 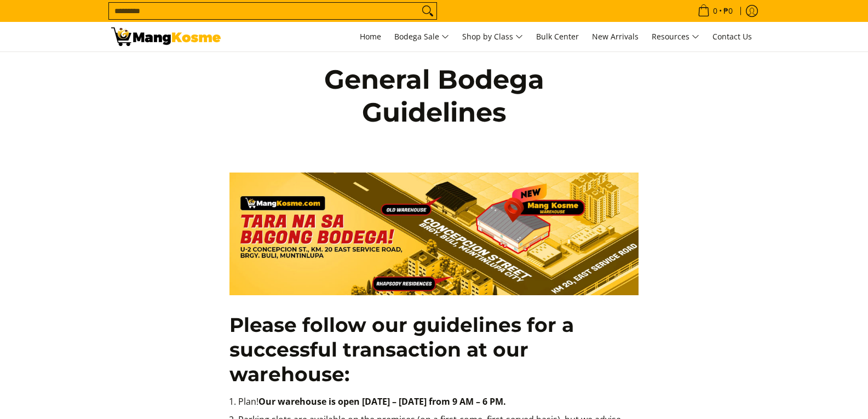 I want to click on span: Resources, so click(x=675, y=36).